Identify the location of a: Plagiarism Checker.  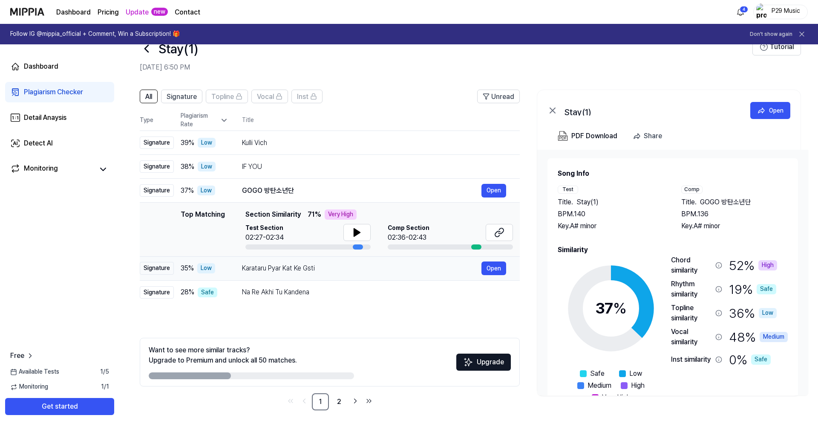
(60, 92).